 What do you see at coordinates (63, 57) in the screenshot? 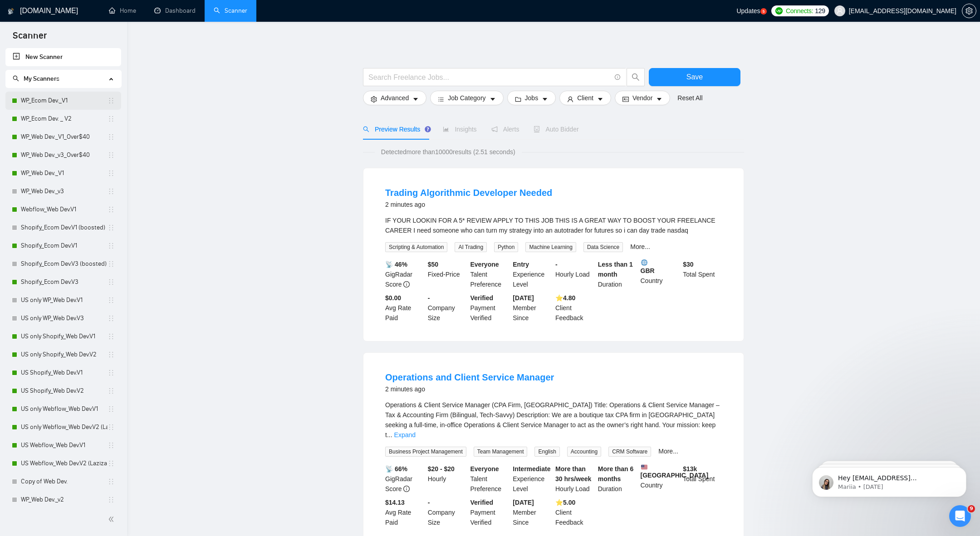
I see `li: New Scanner` at bounding box center [63, 57].